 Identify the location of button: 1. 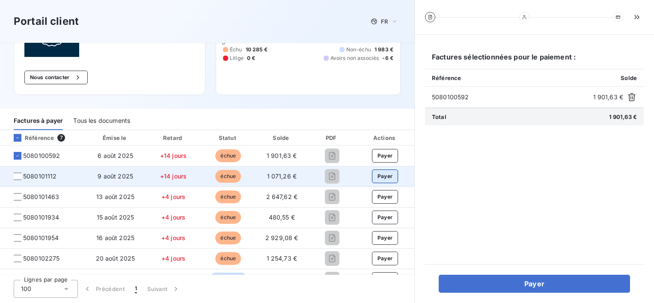
(136, 289).